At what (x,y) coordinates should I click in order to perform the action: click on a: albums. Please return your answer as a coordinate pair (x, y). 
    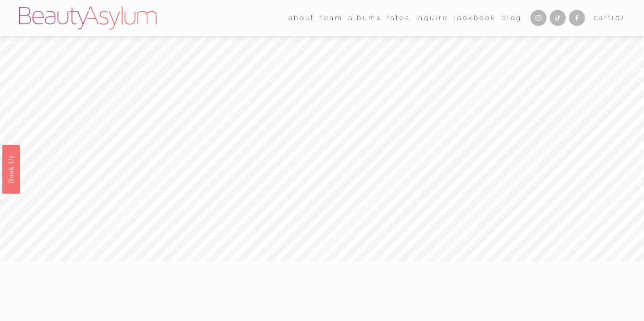
    Looking at the image, I should click on (365, 18).